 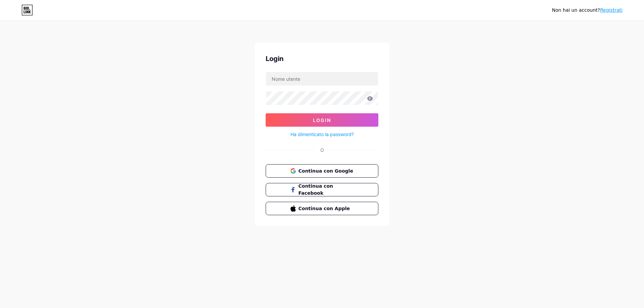 I want to click on font: Continua con Apple, so click(x=324, y=208).